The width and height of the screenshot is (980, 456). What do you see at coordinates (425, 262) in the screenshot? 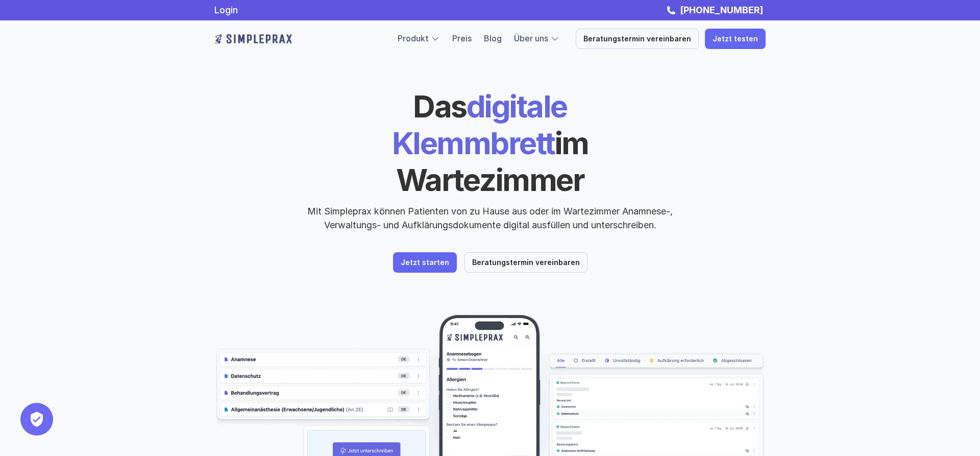
I see `a: Jetzt starten` at bounding box center [425, 262].